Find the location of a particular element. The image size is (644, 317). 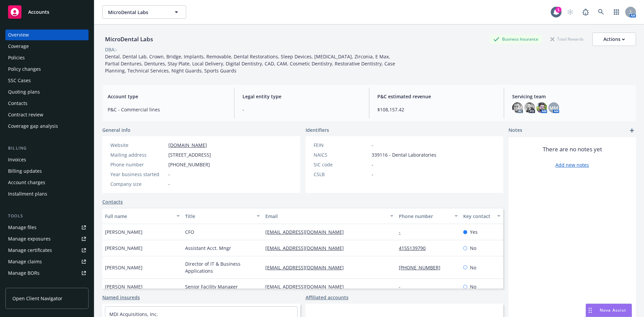

div: Billing is located at coordinates (47, 148).